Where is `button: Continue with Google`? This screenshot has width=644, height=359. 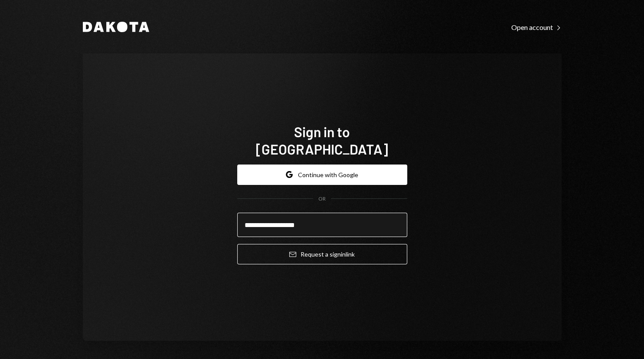
button: Continue with Google is located at coordinates (322, 175).